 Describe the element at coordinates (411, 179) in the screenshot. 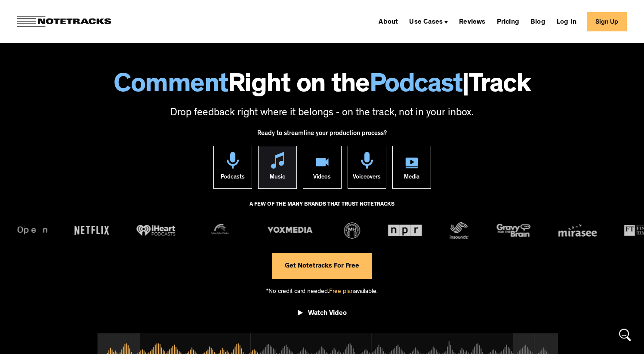

I see `div: Media` at that location.